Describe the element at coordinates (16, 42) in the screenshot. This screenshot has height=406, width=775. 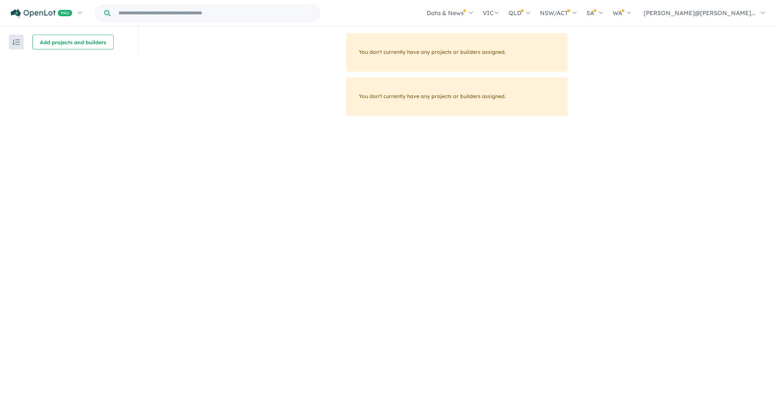
I see `img: sort.svg` at that location.